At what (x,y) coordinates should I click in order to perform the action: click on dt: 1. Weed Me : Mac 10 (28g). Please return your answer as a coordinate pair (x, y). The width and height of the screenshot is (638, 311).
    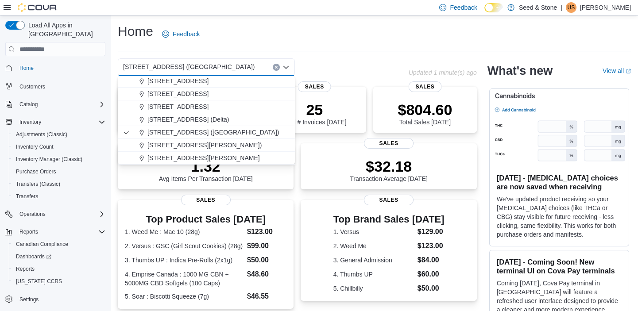
    Looking at the image, I should click on (184, 232).